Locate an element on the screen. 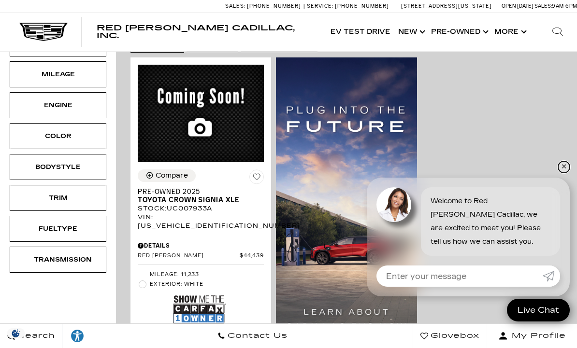 The image size is (577, 348). img: 2025 Toyota Crown Signia XLE is located at coordinates (200, 113).